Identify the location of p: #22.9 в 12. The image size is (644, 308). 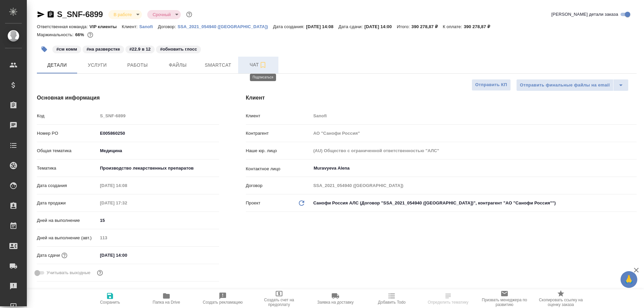
(140, 49).